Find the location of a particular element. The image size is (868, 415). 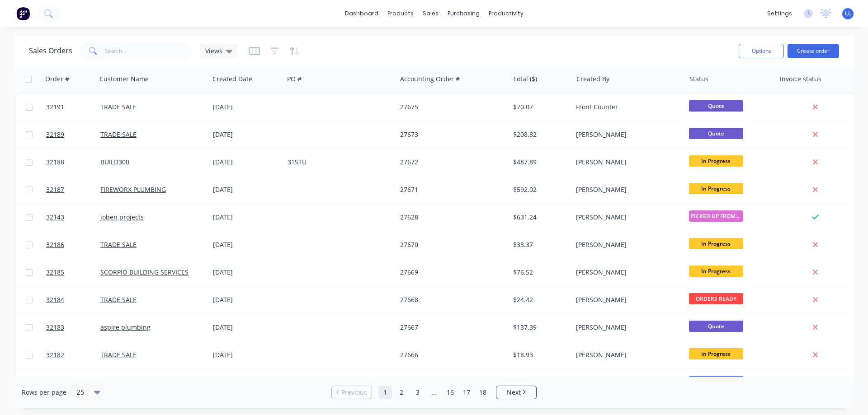

div: $592.02 is located at coordinates (539, 190).